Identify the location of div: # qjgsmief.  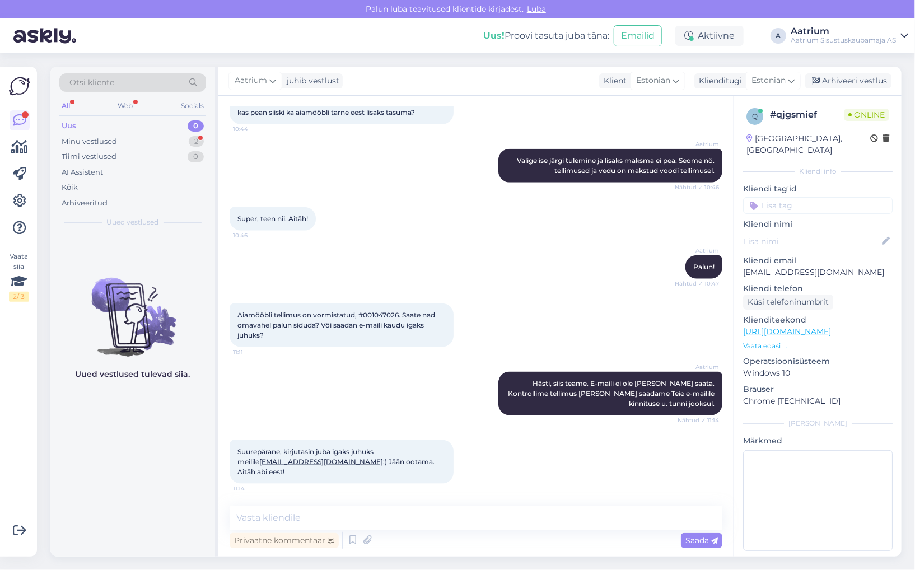
(807, 115).